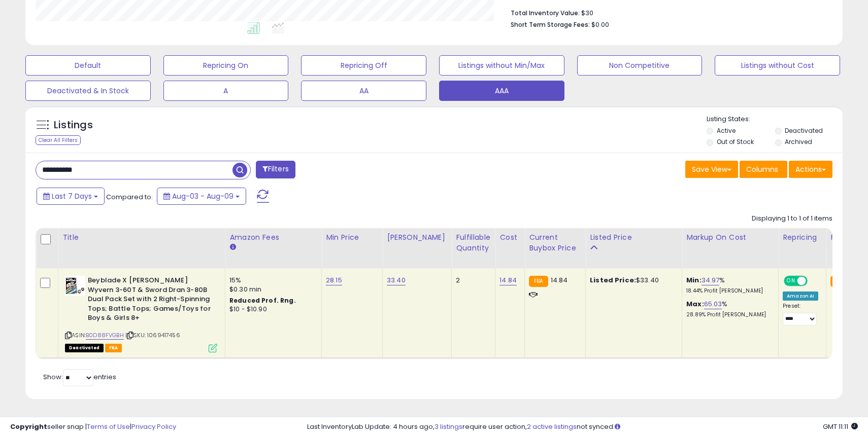 The image size is (868, 437). Describe the element at coordinates (130, 197) in the screenshot. I see `span: Compared to:` at that location.